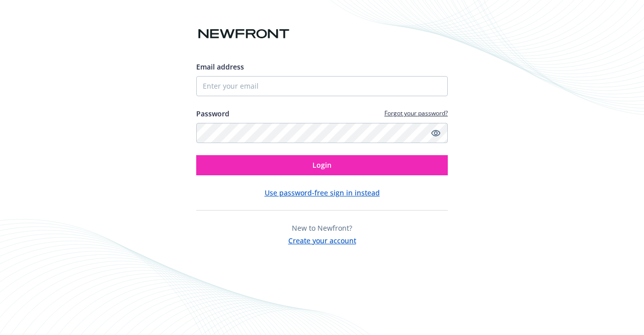 The width and height of the screenshot is (644, 335). What do you see at coordinates (244, 34) in the screenshot?
I see `img: Newfront logo` at bounding box center [244, 34].